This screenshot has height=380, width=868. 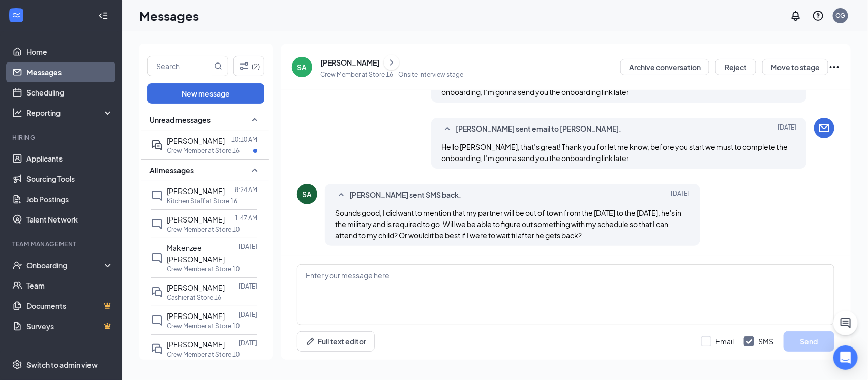 I want to click on span: Unread messages, so click(x=180, y=120).